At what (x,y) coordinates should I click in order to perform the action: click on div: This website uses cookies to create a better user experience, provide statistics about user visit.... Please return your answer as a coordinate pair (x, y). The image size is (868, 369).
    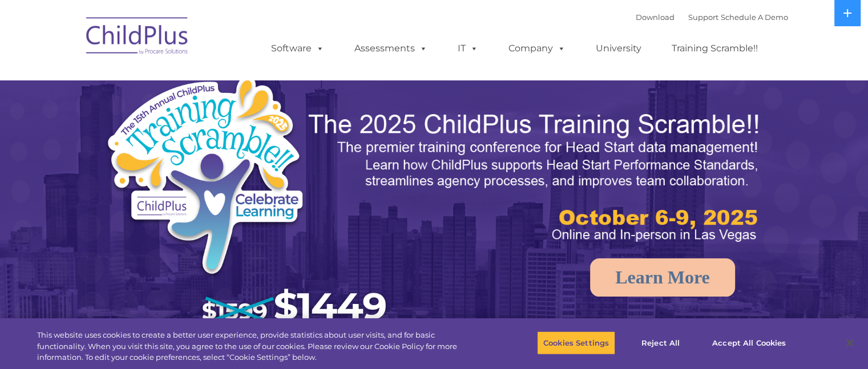
    Looking at the image, I should click on (257, 346).